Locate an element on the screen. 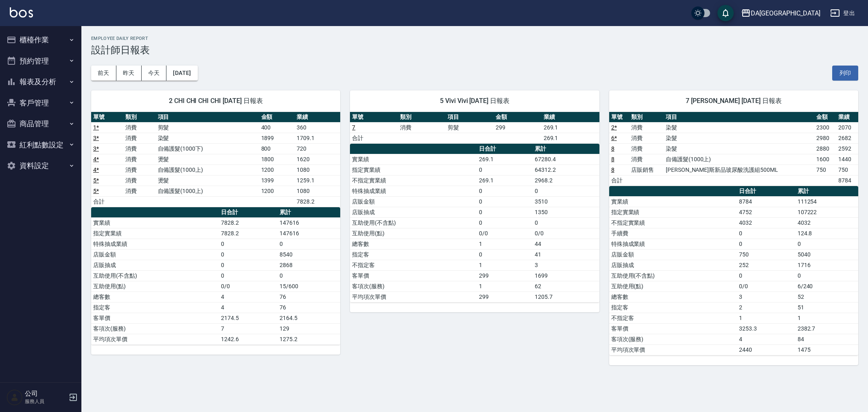  button: 商品管理 is located at coordinates (40, 124).